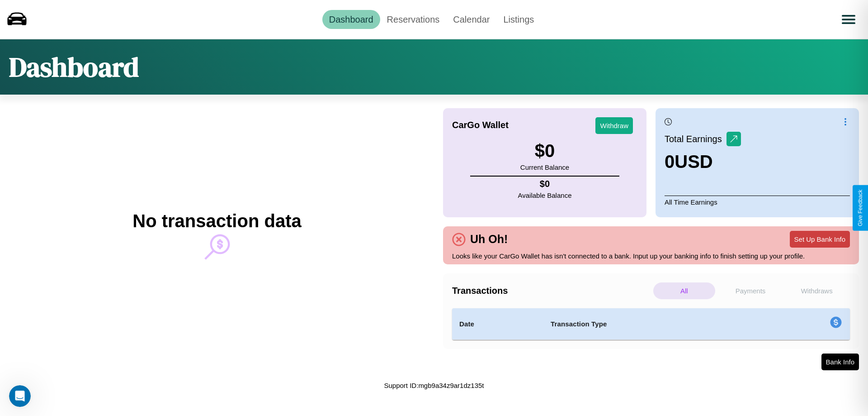  I want to click on button: Withdraw, so click(614, 125).